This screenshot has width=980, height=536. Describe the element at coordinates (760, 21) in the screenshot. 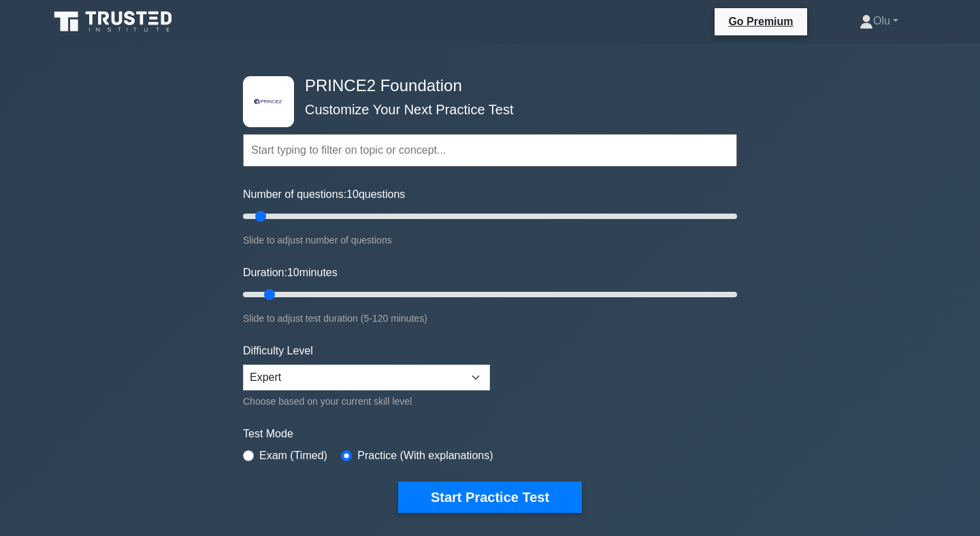

I see `a: Go Premium` at that location.